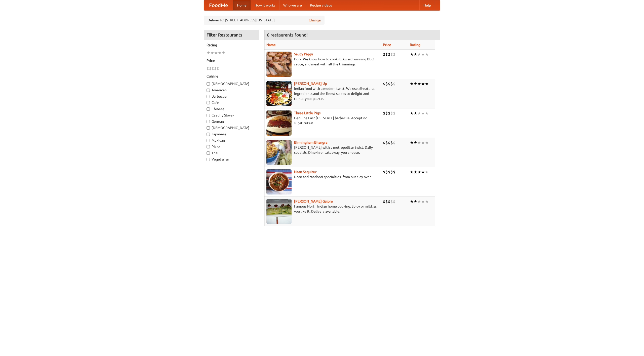 Image resolution: width=644 pixels, height=356 pixels. I want to click on input: Japanese, so click(208, 134).